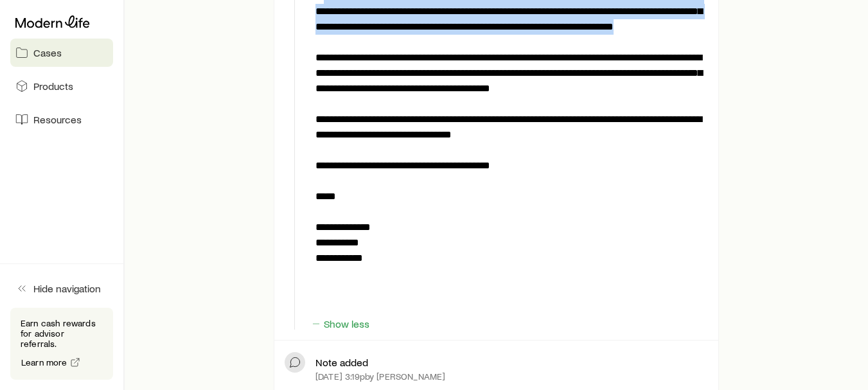 The width and height of the screenshot is (868, 390). I want to click on p: Earn cash rewards for advisor referrals., so click(62, 333).